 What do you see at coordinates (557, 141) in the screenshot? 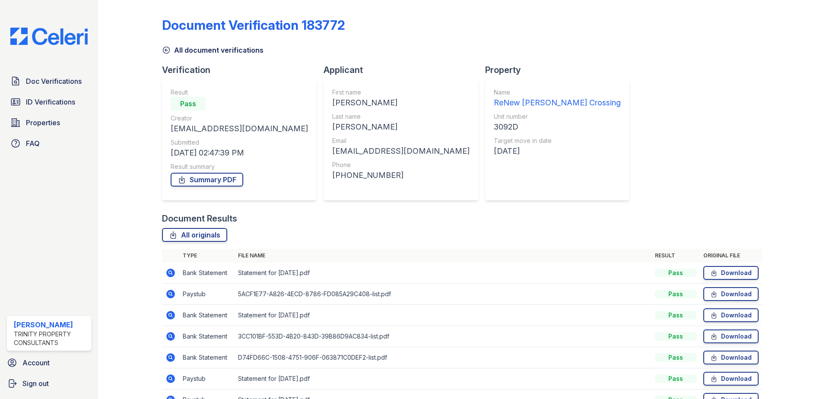
I see `div: Target move in date` at bounding box center [557, 141].